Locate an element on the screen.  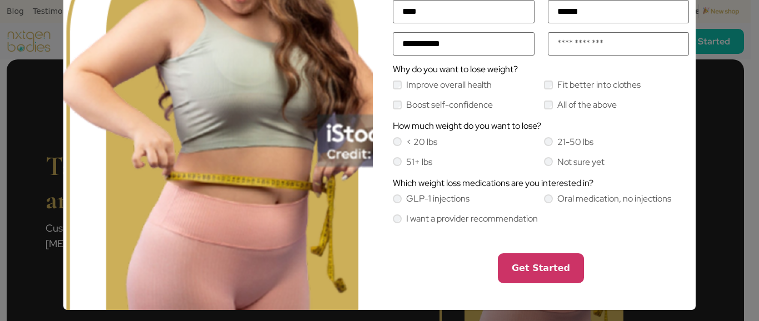
label: How much weight do you want to lose? is located at coordinates (466, 126).